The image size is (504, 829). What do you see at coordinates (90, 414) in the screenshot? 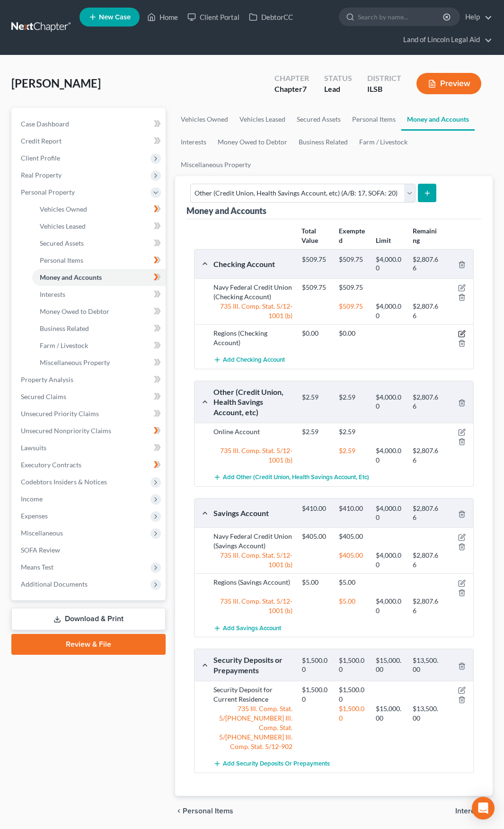
I see `a: Unsecured Priority Claims` at bounding box center [90, 414].